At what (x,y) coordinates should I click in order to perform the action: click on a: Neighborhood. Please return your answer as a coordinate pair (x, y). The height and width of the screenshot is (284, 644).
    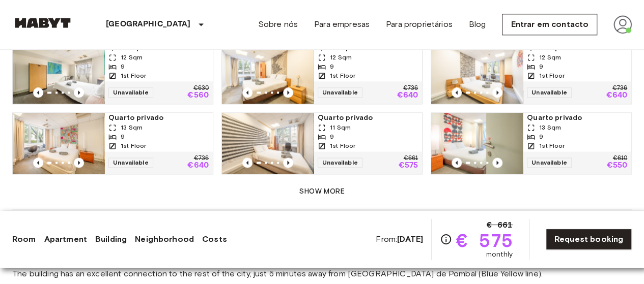
    Looking at the image, I should click on (164, 239).